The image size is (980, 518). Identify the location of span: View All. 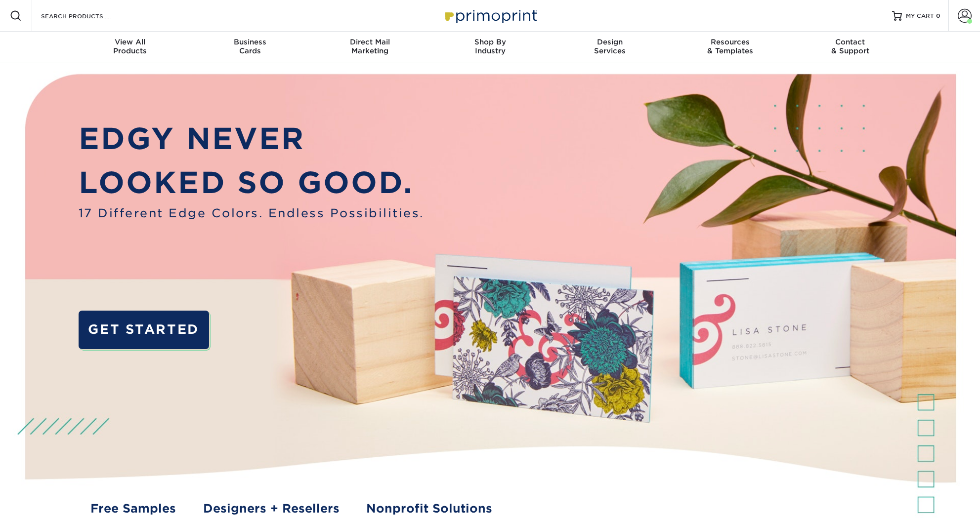
(130, 42).